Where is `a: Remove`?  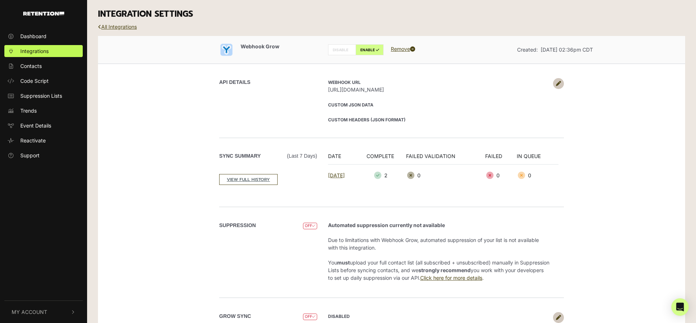 a: Remove is located at coordinates (403, 49).